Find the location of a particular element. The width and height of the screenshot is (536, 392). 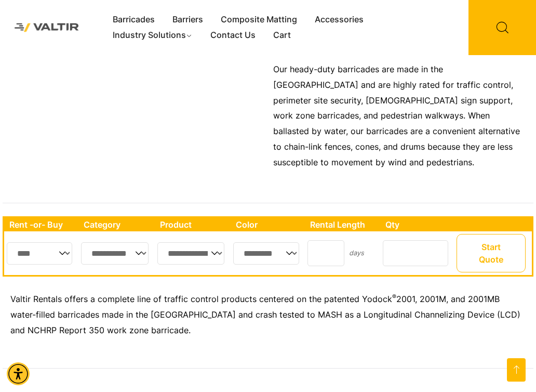

th: Category is located at coordinates (116, 224).